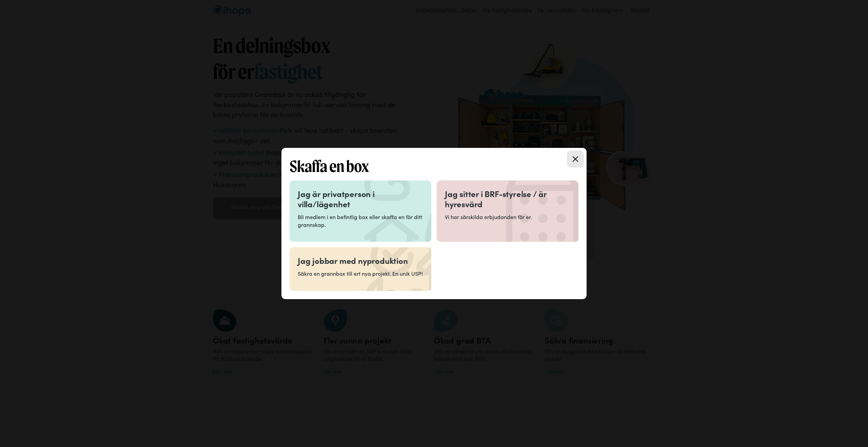 Image resolution: width=868 pixels, height=447 pixels. Describe the element at coordinates (508, 217) in the screenshot. I see `p: Vi har särskilda erbjudanden för er.` at that location.